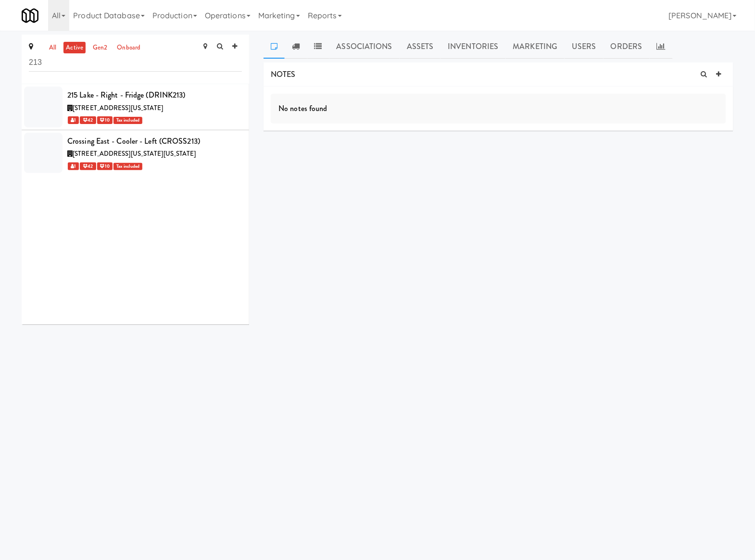  I want to click on a: all, so click(52, 48).